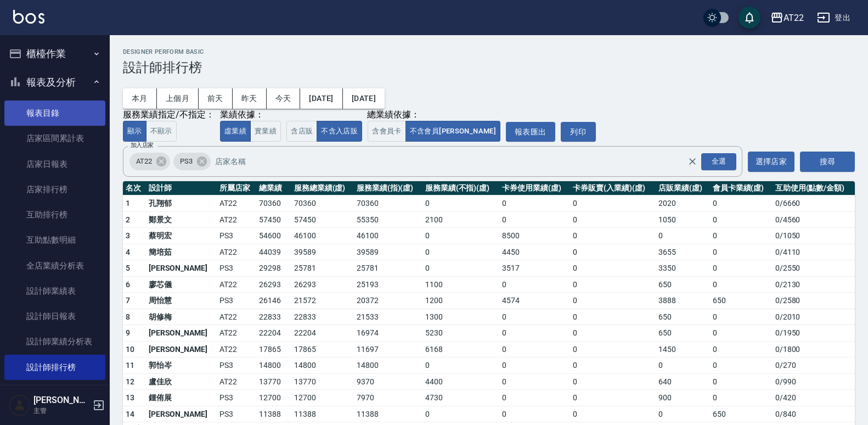  What do you see at coordinates (534, 268) in the screenshot?
I see `td: 3517` at bounding box center [534, 268].